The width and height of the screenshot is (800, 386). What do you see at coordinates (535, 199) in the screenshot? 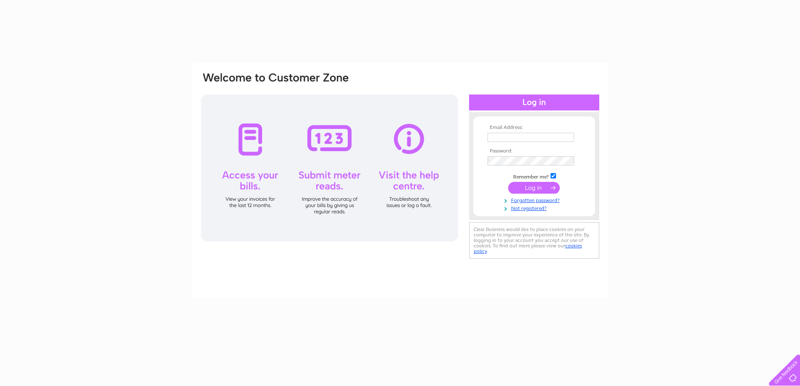
I see `a: Forgotten password?` at bounding box center [535, 199].